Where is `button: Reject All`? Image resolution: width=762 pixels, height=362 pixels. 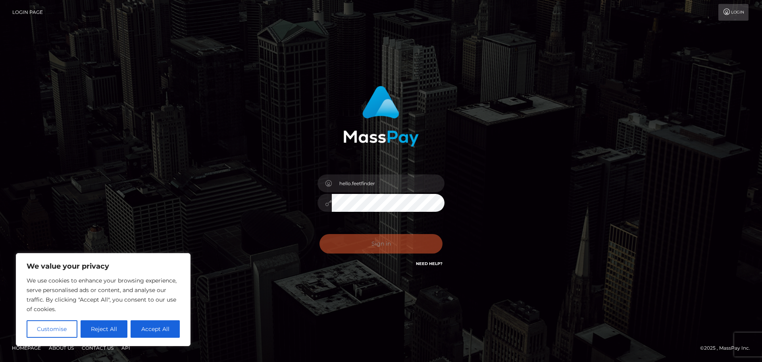
button: Reject All is located at coordinates (104, 329).